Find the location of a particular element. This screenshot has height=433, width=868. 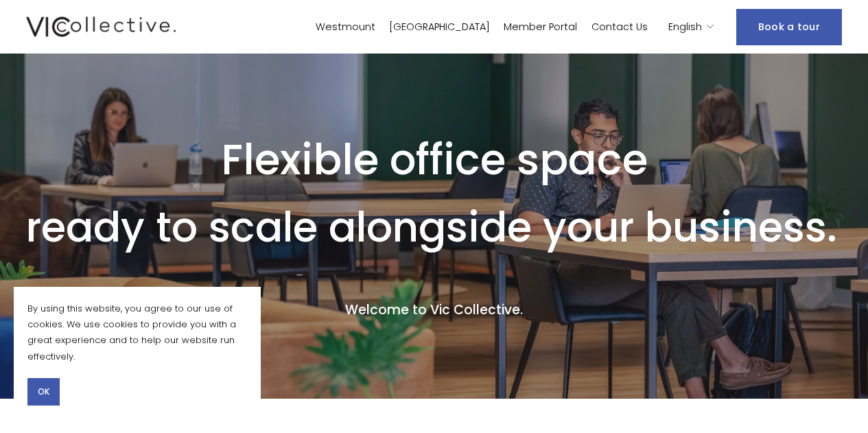

a: Contact Us is located at coordinates (619, 26).